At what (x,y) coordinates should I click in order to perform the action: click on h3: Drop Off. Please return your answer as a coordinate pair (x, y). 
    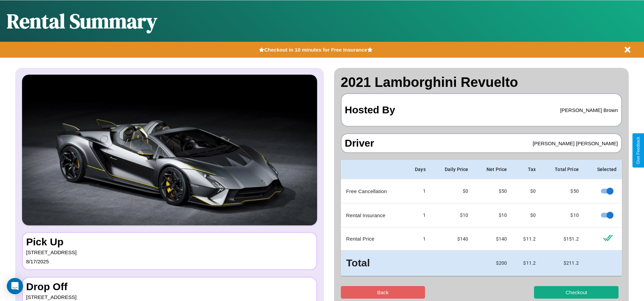
    Looking at the image, I should click on (169, 287).